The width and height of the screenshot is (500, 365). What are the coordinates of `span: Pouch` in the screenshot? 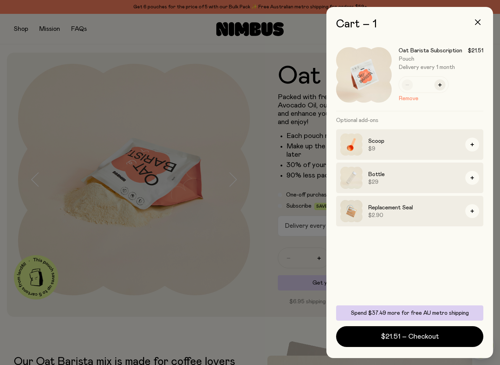 It's located at (406, 59).